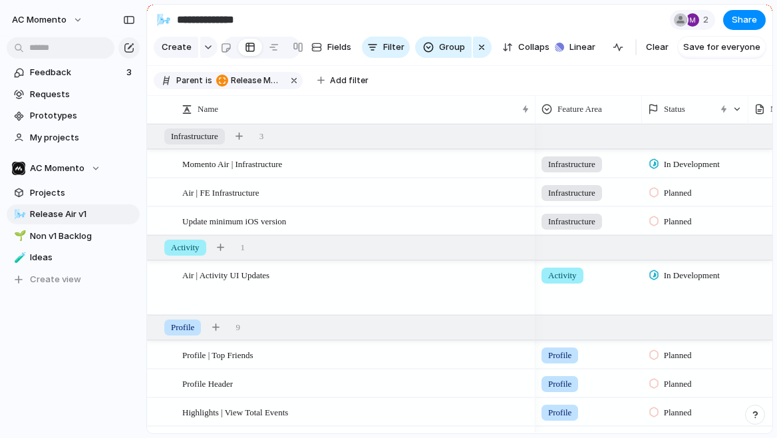 Image resolution: width=777 pixels, height=438 pixels. Describe the element at coordinates (176, 47) in the screenshot. I see `span: Create` at that location.